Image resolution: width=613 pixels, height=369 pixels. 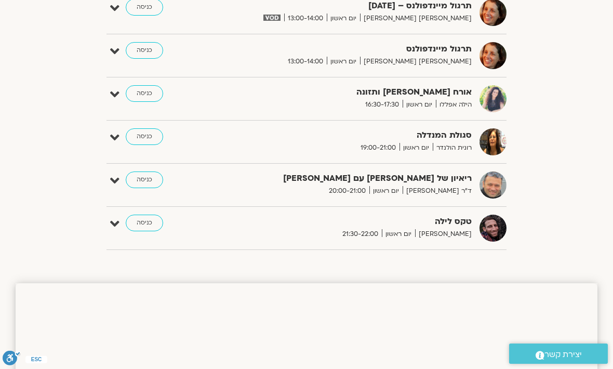 What do you see at coordinates (360, 221) in the screenshot?
I see `strong: טקס לילה` at bounding box center [360, 221].